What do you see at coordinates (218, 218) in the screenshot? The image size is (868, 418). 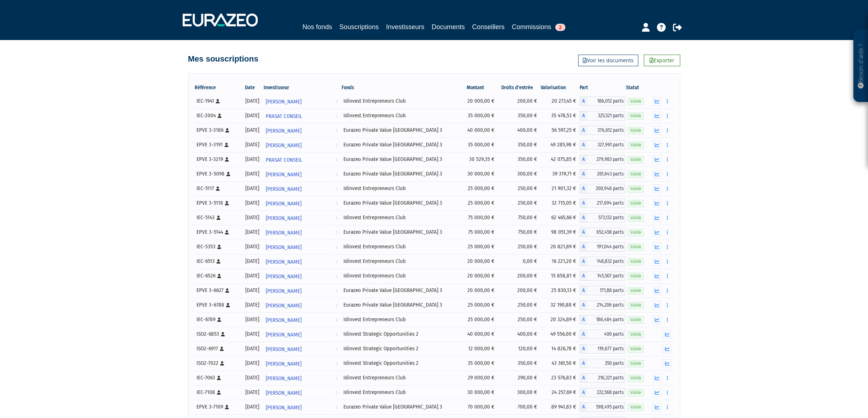 I see `div: IEC-5143` at bounding box center [218, 218].